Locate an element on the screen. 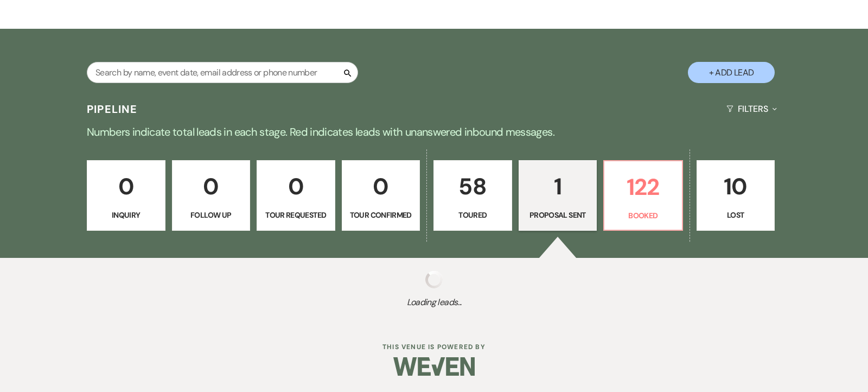 This screenshot has width=868, height=392. h3: Pipeline is located at coordinates (112, 109).